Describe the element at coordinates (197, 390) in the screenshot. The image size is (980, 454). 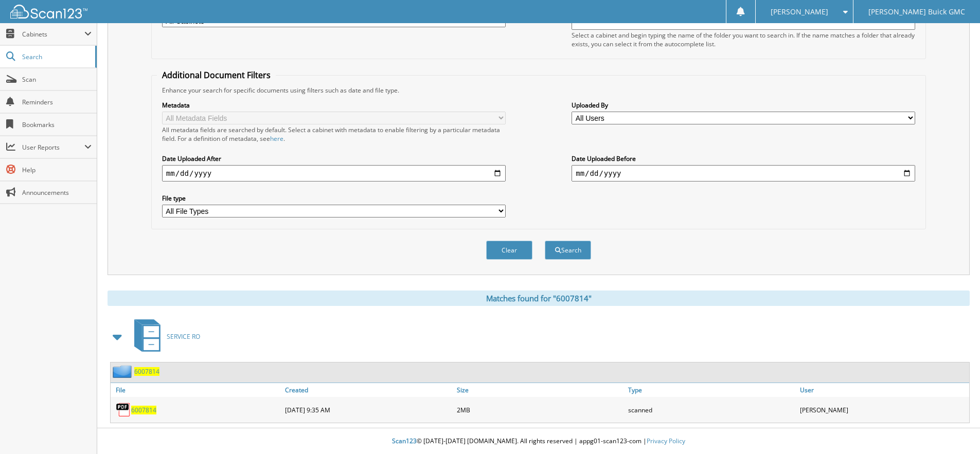
I see `a: File` at that location.